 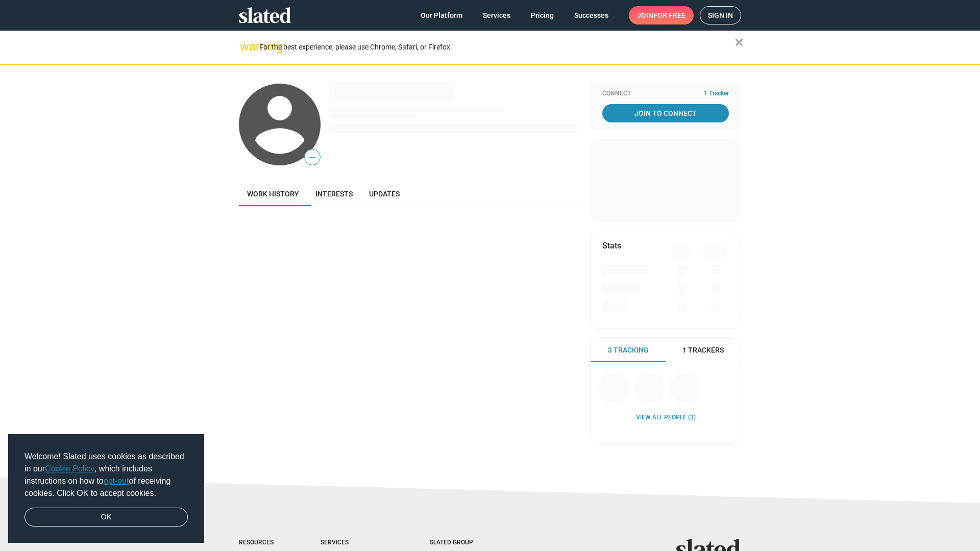 I want to click on span: 1 Trackers, so click(x=703, y=350).